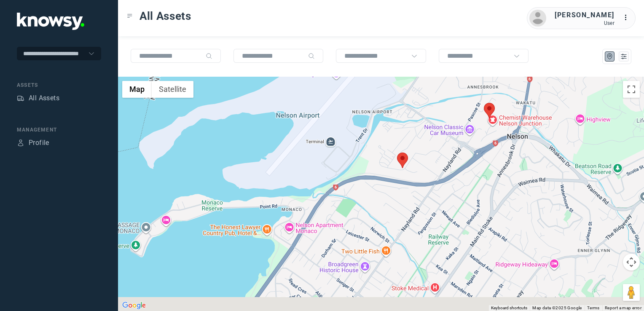  I want to click on button: Map camera controls, so click(632, 262).